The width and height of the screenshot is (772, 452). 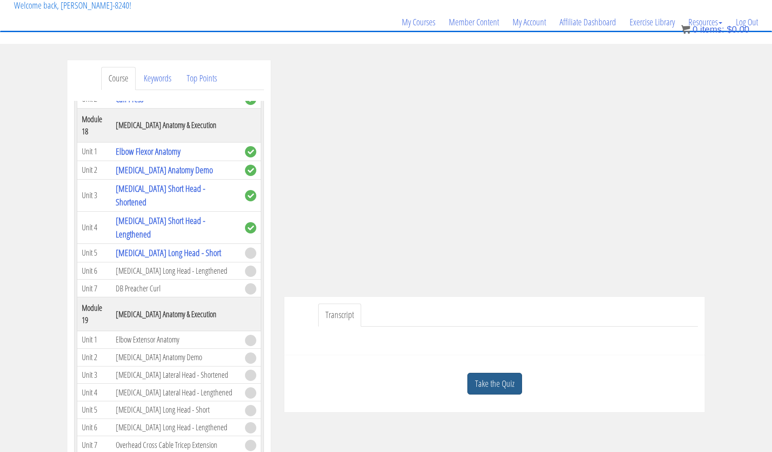 I want to click on a: Course, so click(x=118, y=78).